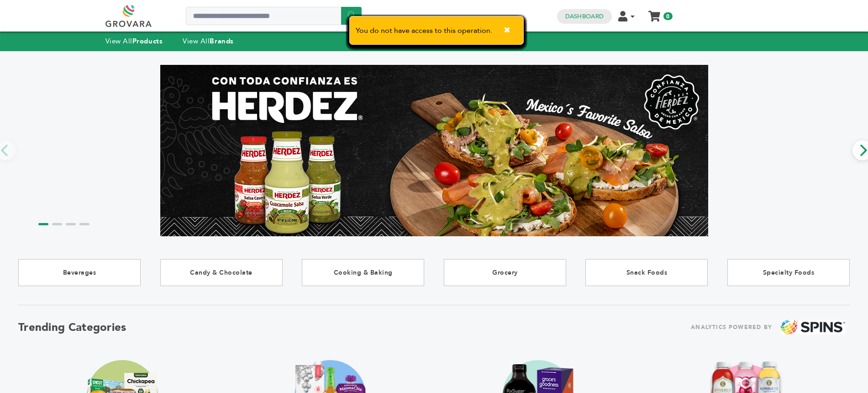  I want to click on li: Page dot 1, so click(43, 224).